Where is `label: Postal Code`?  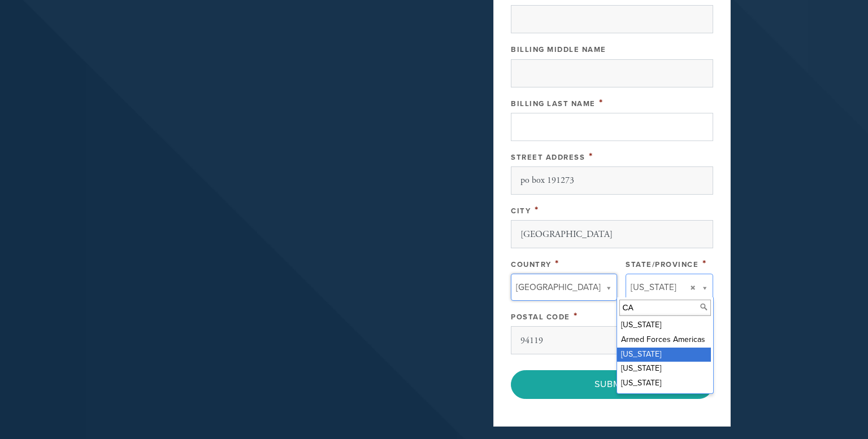 label: Postal Code is located at coordinates (540, 318).